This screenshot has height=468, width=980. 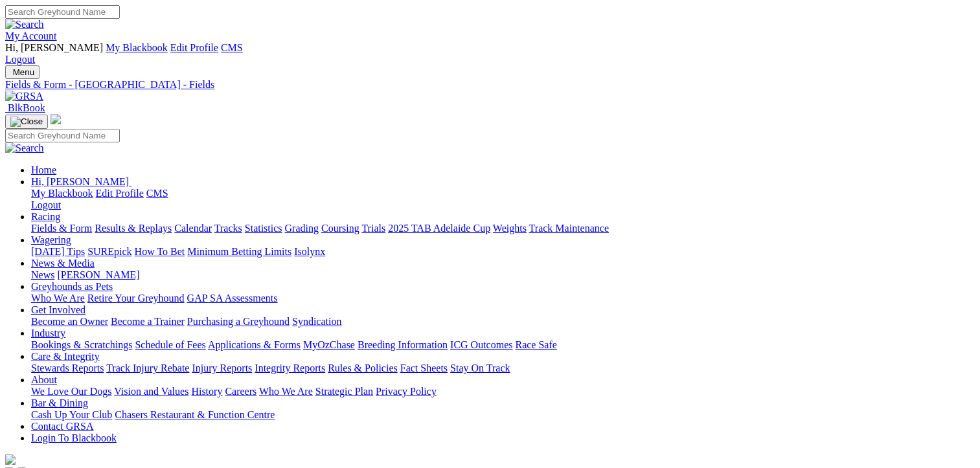 What do you see at coordinates (72, 286) in the screenshot?
I see `a: Greyhounds as Pets` at bounding box center [72, 286].